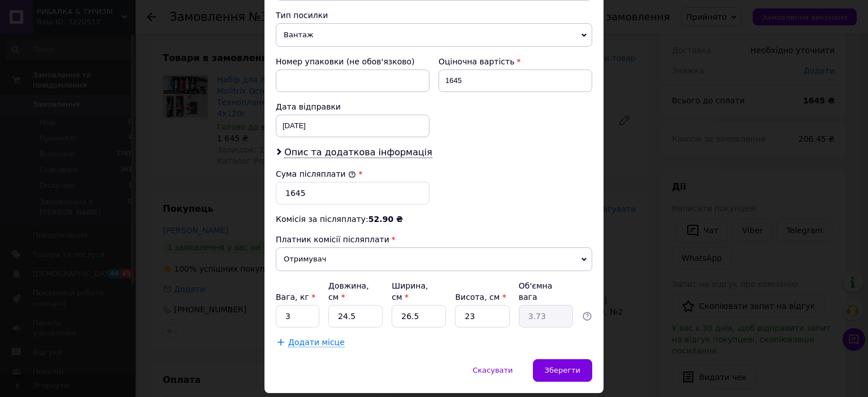 Image resolution: width=868 pixels, height=397 pixels. Describe the element at coordinates (546, 292) in the screenshot. I see `div: Об'ємна вага` at that location.